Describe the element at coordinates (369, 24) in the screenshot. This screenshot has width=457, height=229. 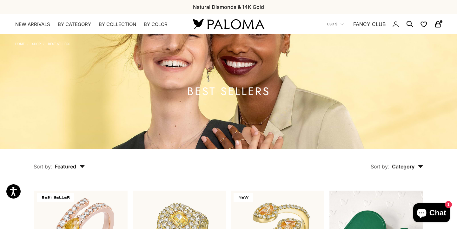
I see `a: FANCY CLUB` at that location.